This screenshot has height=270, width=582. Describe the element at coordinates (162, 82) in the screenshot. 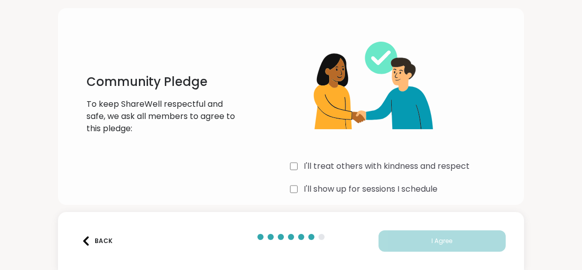

I see `h1: Community Pledge` at that location.